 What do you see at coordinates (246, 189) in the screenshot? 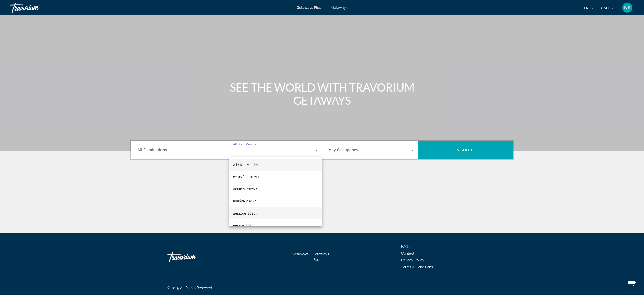
I see `span: октябрь 2025 г.` at bounding box center [246, 189].